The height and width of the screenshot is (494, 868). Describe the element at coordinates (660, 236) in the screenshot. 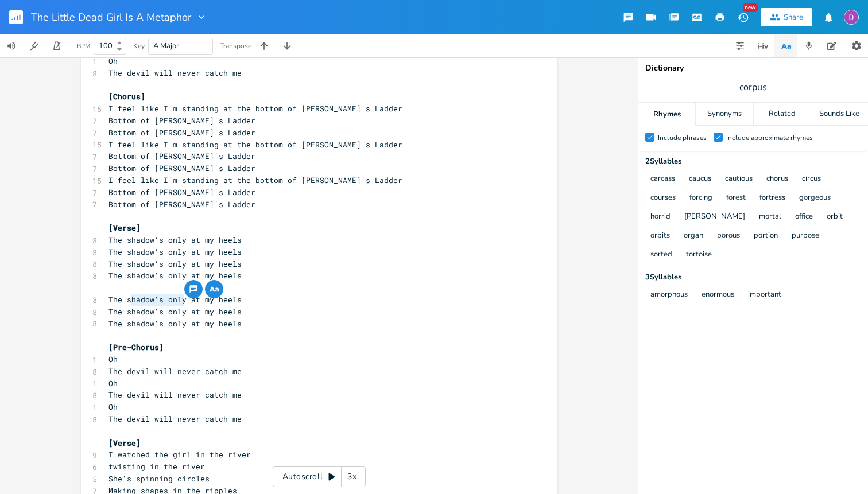

I see `button: orbits` at that location.